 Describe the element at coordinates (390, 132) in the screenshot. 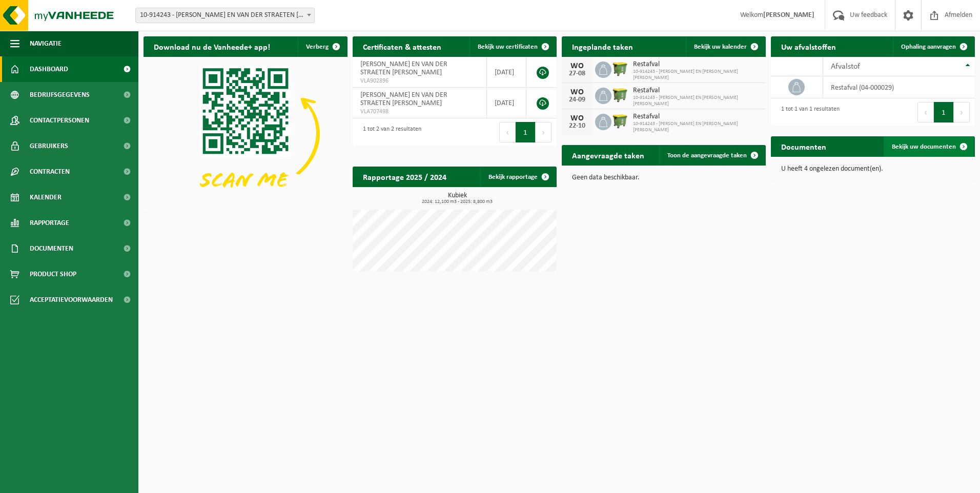

I see `div: 1 tot 2 van 2 resultaten` at that location.